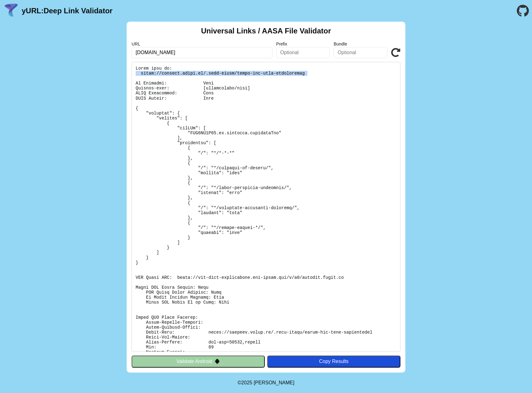  I want to click on label: Prefix, so click(303, 44).